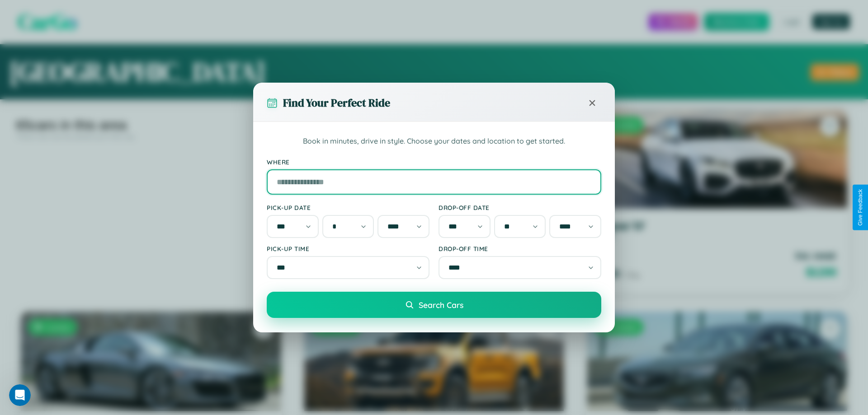 The image size is (868, 415). I want to click on label: Drop-off Date, so click(520, 207).